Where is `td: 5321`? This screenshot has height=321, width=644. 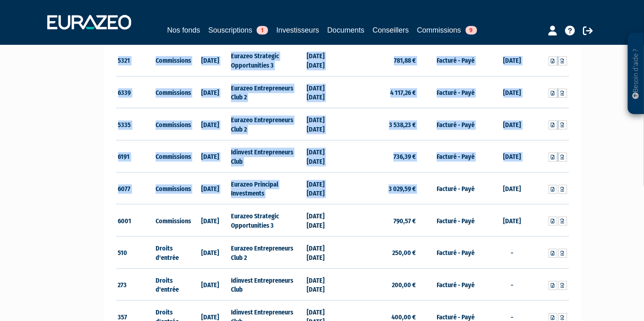
td: 5321 is located at coordinates (134, 60).